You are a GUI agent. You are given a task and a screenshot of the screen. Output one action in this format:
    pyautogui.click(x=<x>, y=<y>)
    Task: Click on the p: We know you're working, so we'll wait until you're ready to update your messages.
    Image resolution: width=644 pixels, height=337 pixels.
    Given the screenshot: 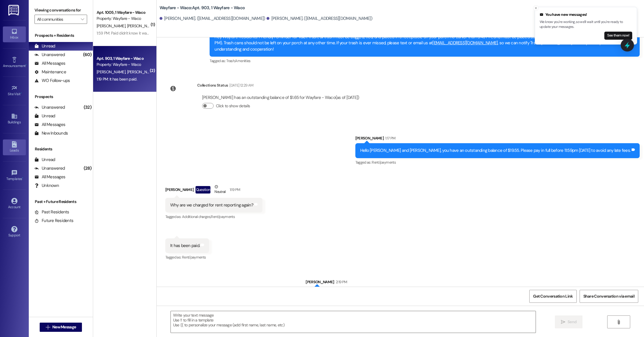 What is the action you would take?
    pyautogui.click(x=586, y=25)
    